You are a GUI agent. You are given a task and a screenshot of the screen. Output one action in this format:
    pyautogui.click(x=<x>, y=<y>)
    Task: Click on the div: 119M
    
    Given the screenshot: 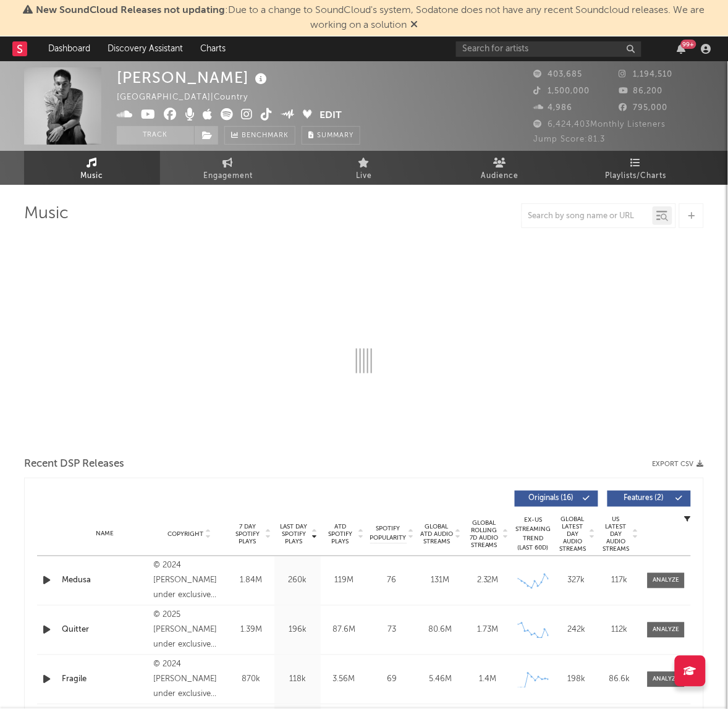 What is the action you would take?
    pyautogui.click(x=343, y=581)
    